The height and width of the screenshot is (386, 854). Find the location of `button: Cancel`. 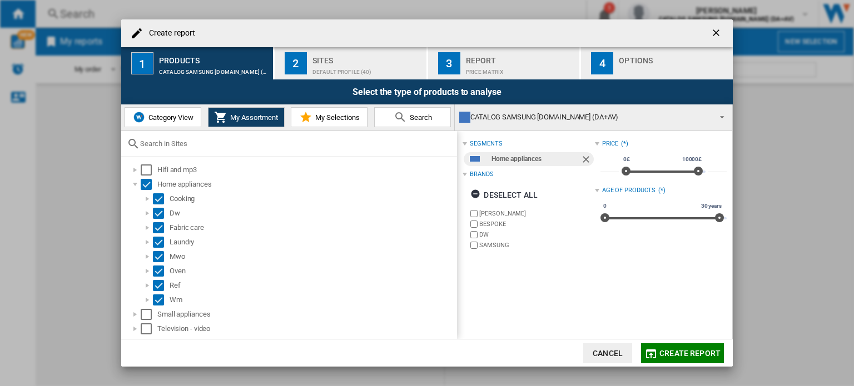

button: Cancel is located at coordinates (607, 353).